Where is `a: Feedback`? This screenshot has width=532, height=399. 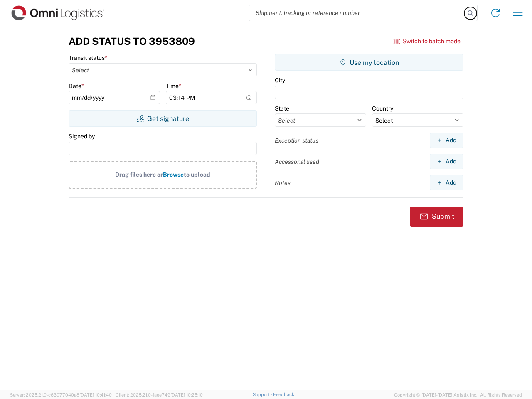
a: Feedback is located at coordinates (284, 394).